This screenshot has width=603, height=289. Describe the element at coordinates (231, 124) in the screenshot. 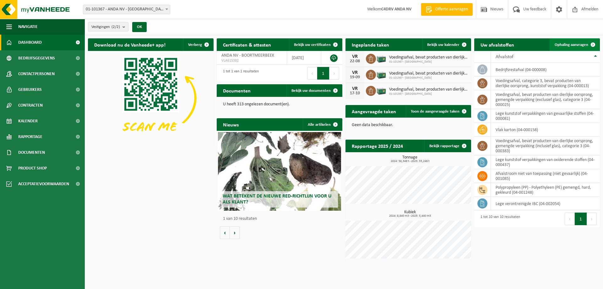

I see `h2: Nieuws` at that location.